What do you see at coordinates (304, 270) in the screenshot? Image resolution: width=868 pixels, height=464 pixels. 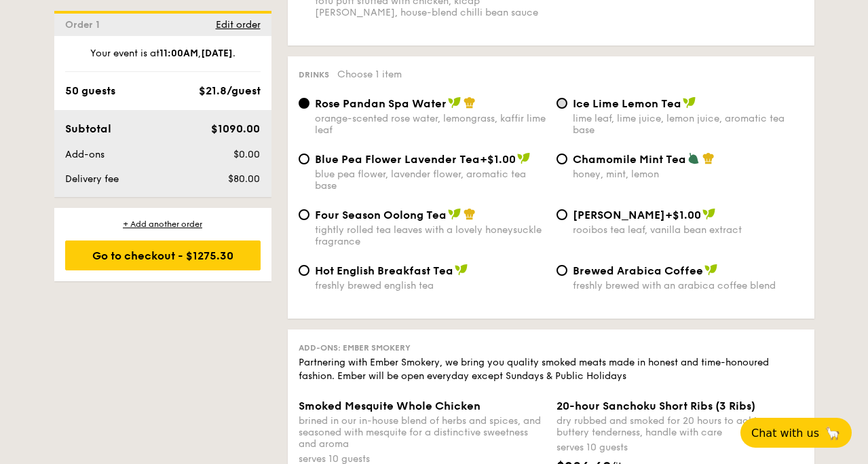 I see `input: Hot English Breakfast Teafreshly brewed english tea` at bounding box center [304, 270].